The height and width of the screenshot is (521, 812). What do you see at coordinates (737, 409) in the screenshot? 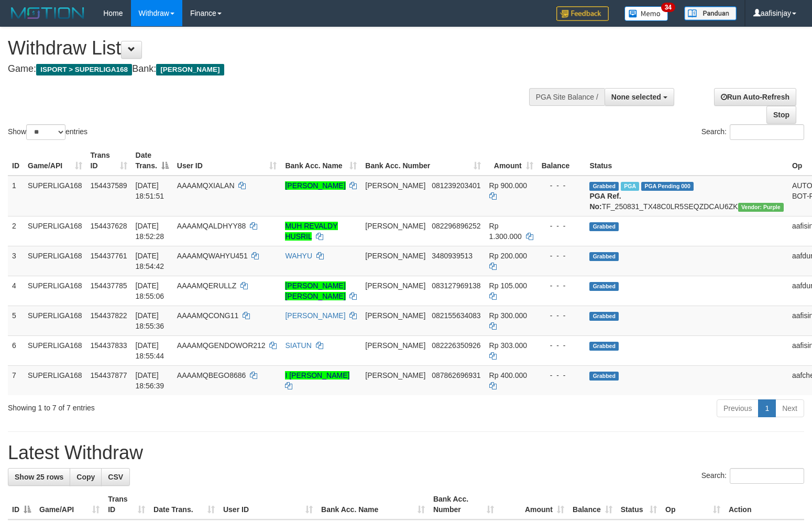
I see `a: Previous` at bounding box center [737, 409].